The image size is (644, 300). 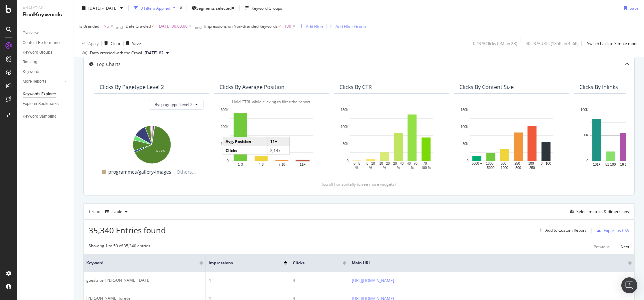 What do you see at coordinates (110, 212) in the screenshot?
I see `div: Create` at bounding box center [110, 212].